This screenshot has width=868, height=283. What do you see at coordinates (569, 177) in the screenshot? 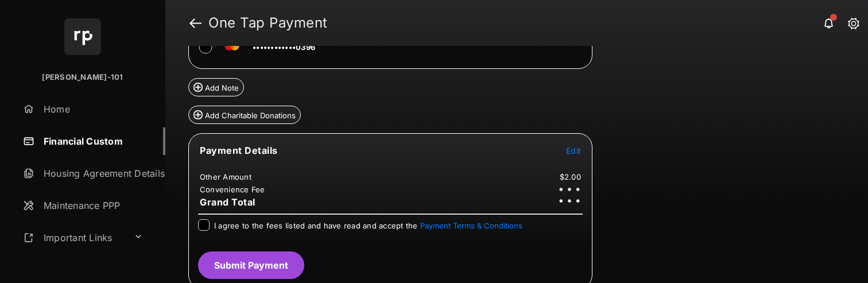
I see `td: $2.00` at bounding box center [569, 177].